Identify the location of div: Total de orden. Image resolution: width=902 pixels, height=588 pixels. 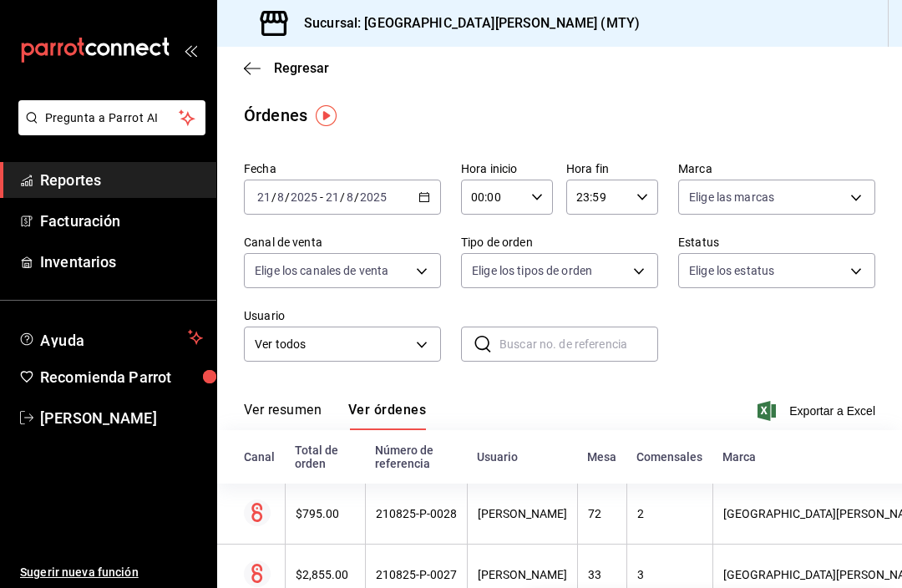
(325, 456).